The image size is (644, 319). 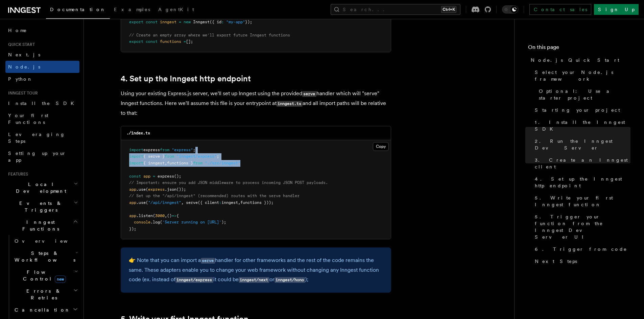 I want to click on a: Sign Up, so click(x=617, y=9).